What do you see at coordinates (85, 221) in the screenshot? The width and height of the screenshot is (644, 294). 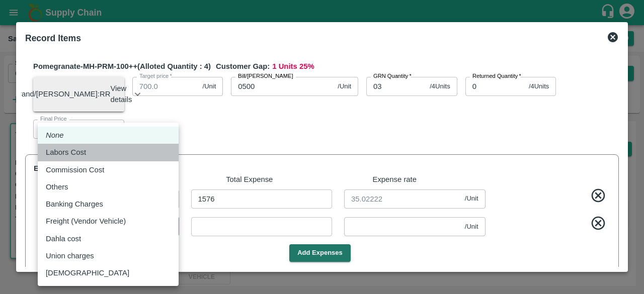 I see `p: Freight (Vendor Vehicle)` at bounding box center [85, 221].